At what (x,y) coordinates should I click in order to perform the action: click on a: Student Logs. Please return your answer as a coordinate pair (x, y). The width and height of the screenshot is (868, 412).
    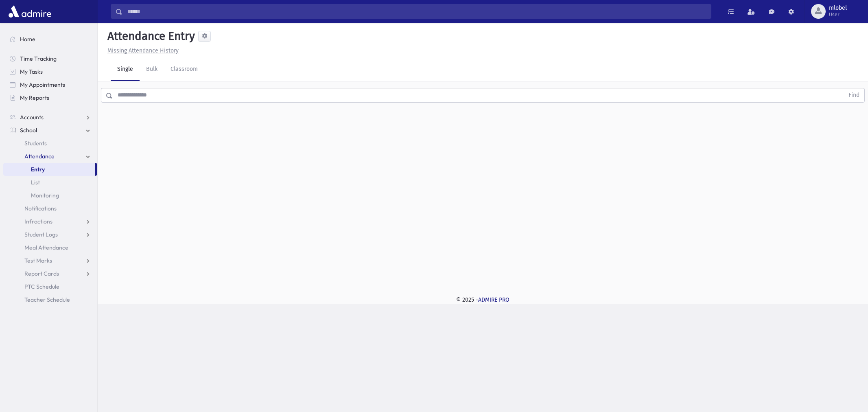
    Looking at the image, I should click on (50, 234).